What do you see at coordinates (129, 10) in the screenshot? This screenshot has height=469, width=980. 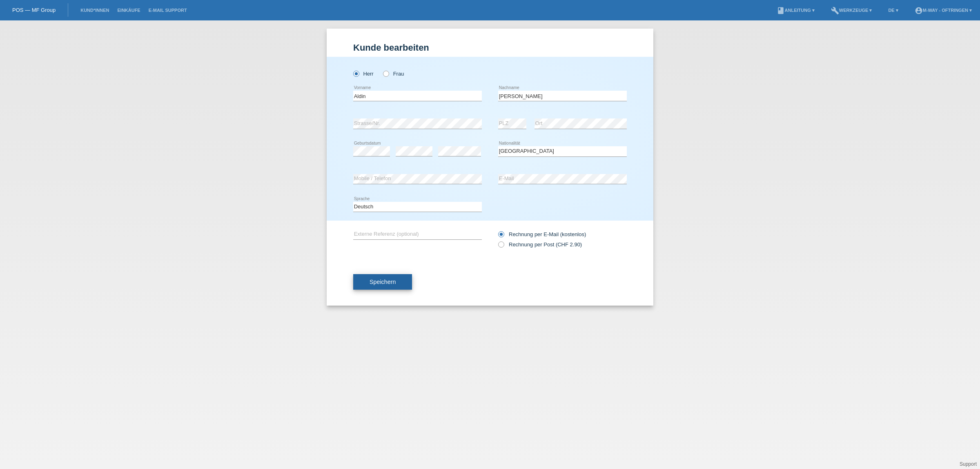 I see `a: Einkäufe` at bounding box center [129, 10].